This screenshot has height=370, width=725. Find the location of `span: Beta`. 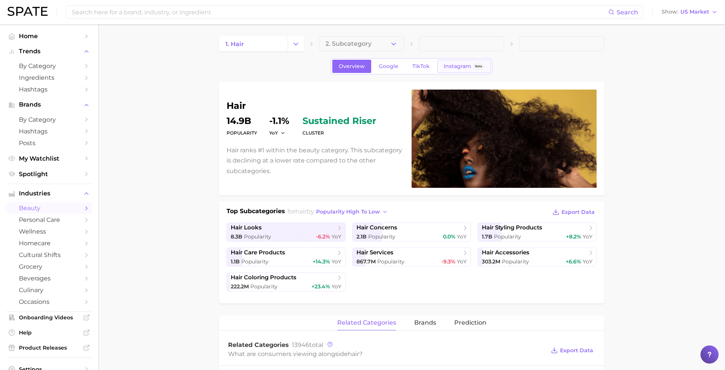

span: Beta is located at coordinates (478, 66).